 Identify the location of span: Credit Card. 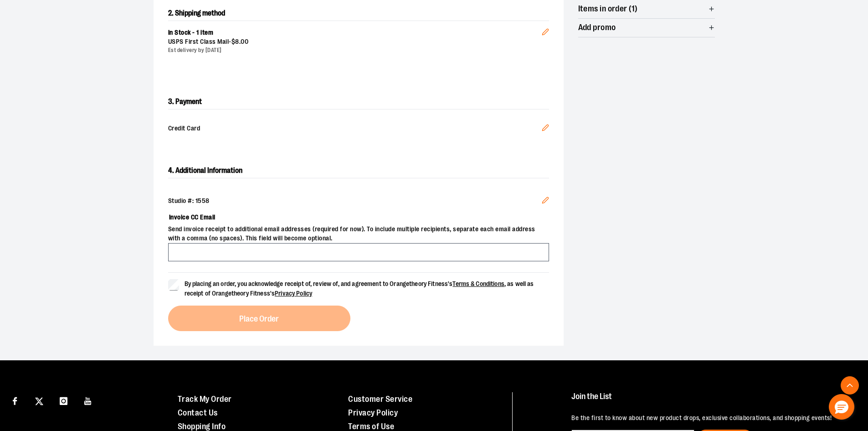
(355, 129).